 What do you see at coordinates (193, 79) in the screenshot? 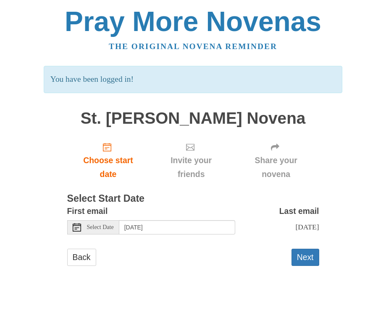
I see `p: You have been logged in!` at bounding box center [193, 79].